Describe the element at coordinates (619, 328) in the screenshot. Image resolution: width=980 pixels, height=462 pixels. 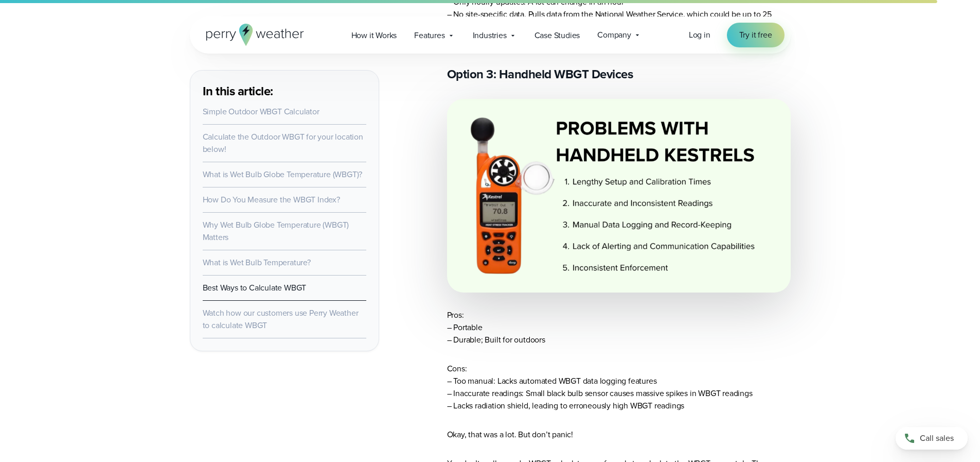
I see `p: Pros: – Portable – Durable; Built for outdoors` at that location.